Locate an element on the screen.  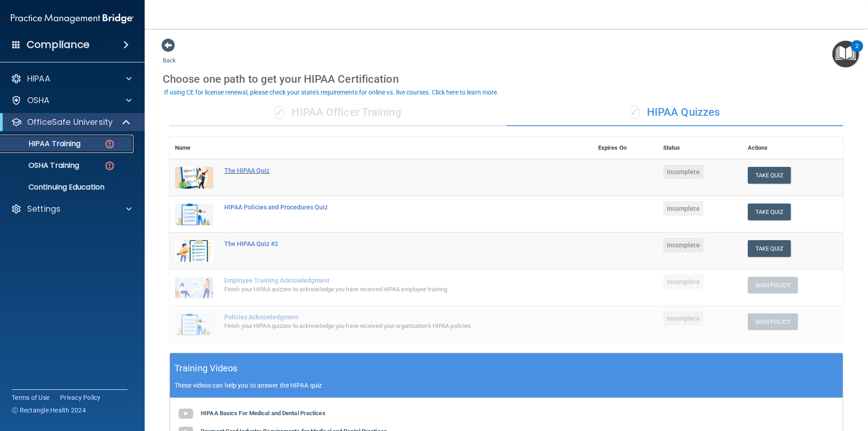
b: HIPAA Basics For Medical and Dental Practices is located at coordinates (263, 413).